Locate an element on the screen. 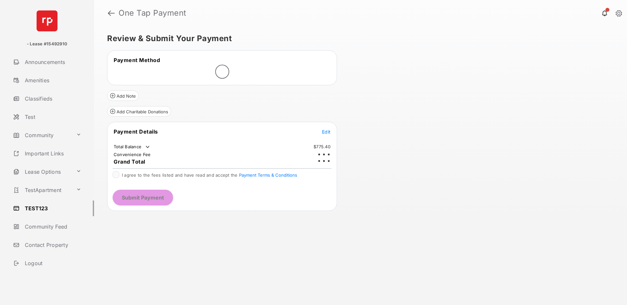 This screenshot has width=627, height=305. button: Edit is located at coordinates (326, 132).